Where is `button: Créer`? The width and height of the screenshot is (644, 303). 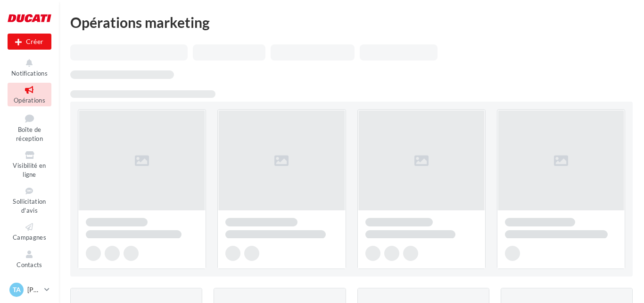 button: Créer is located at coordinates (29, 41).